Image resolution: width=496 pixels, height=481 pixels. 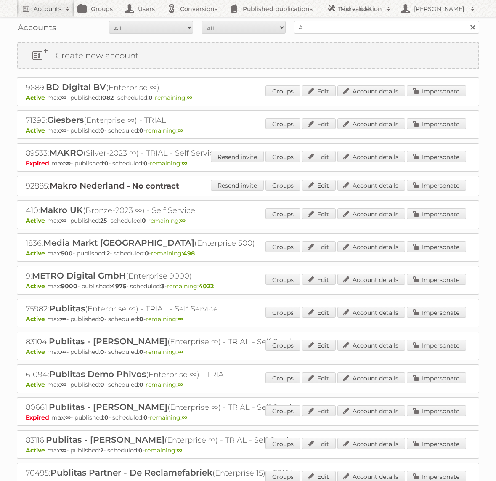 I want to click on strong: 25, so click(x=103, y=220).